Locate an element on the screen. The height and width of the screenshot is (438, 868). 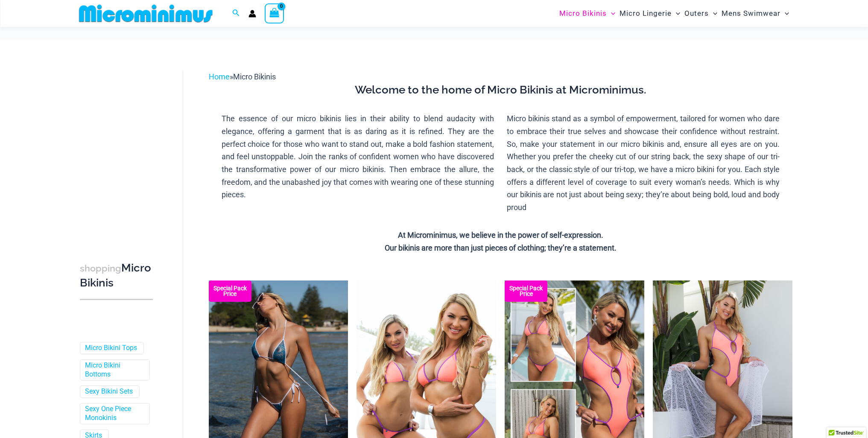
a: Micro Bikini Tops is located at coordinates (111, 348).